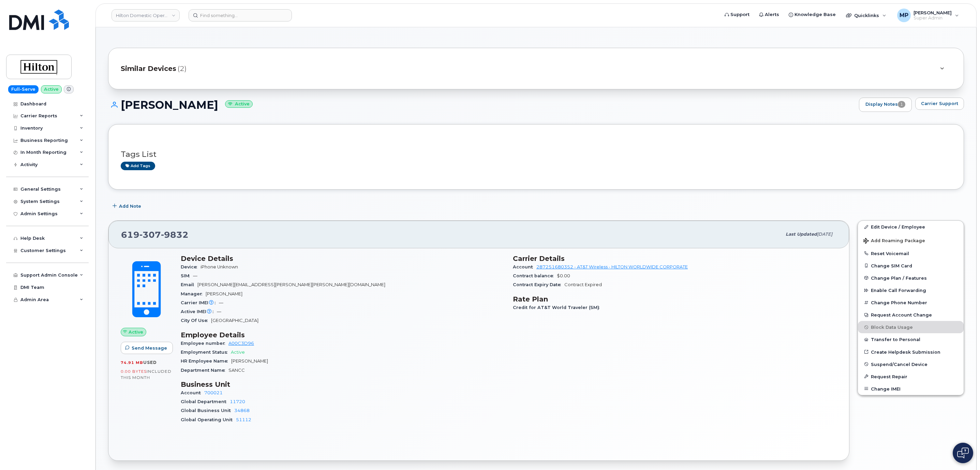 This screenshot has width=980, height=470. Describe the element at coordinates (130, 206) in the screenshot. I see `span: Add Note` at that location.